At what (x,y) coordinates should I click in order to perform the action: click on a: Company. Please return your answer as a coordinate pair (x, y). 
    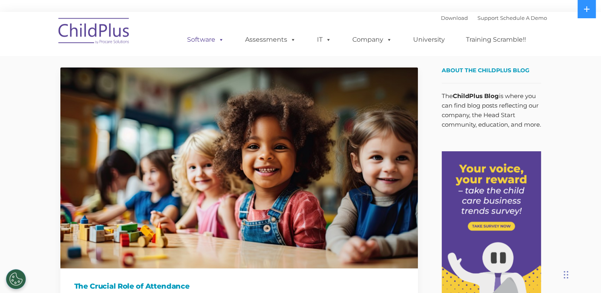
    Looking at the image, I should click on (372, 40).